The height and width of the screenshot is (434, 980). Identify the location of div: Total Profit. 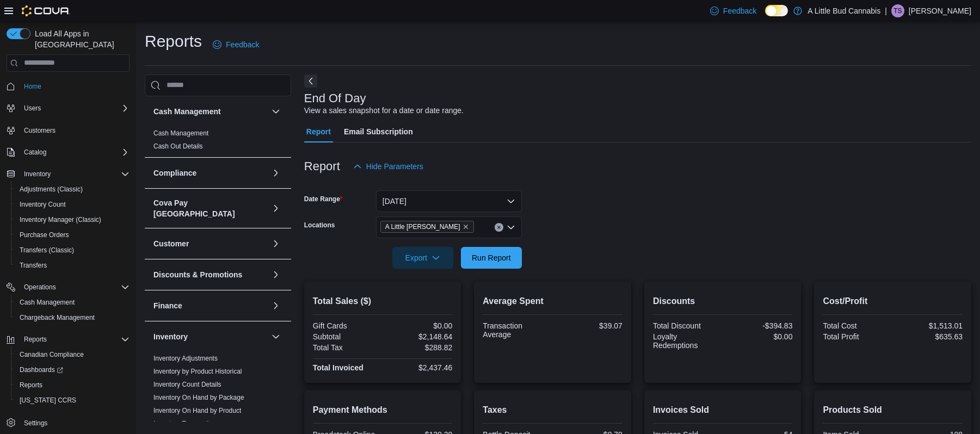
(856, 337).